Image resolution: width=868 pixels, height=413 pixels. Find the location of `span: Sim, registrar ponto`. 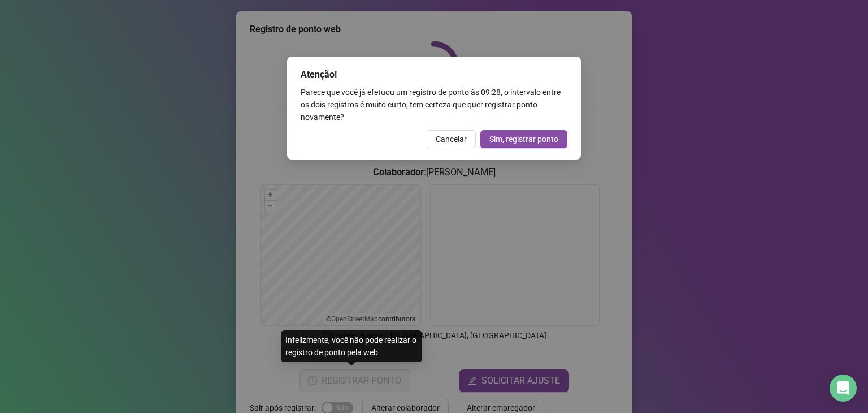

span: Sim, registrar ponto is located at coordinates (524, 139).